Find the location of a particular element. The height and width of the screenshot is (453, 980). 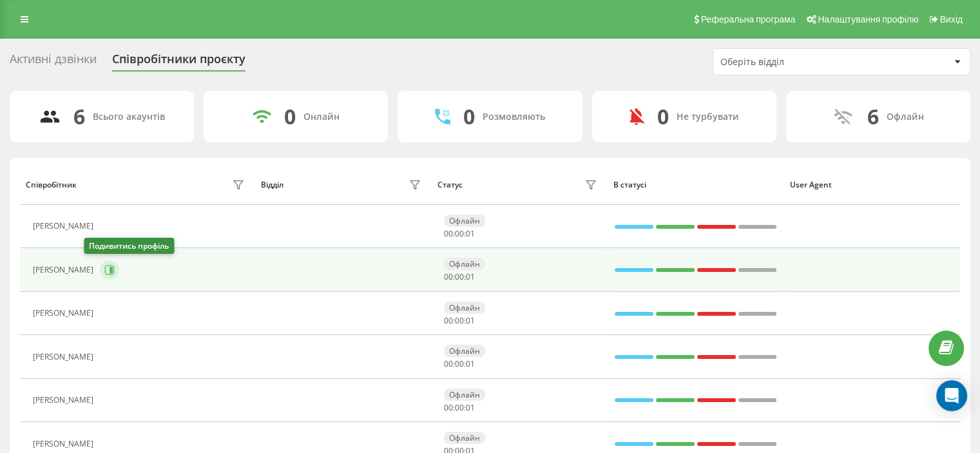

div: Open Intercom Messenger is located at coordinates (951, 396).